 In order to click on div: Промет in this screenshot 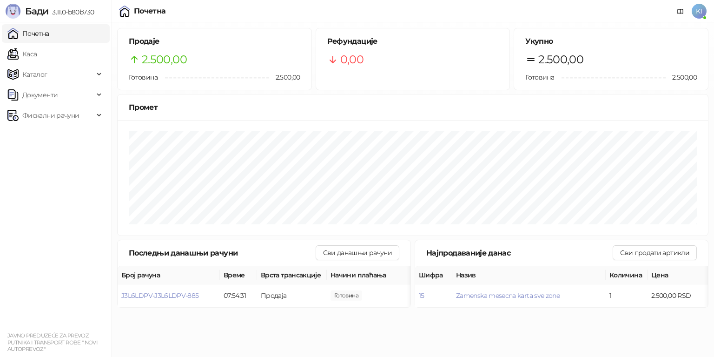, I will do `click(413, 107)`.